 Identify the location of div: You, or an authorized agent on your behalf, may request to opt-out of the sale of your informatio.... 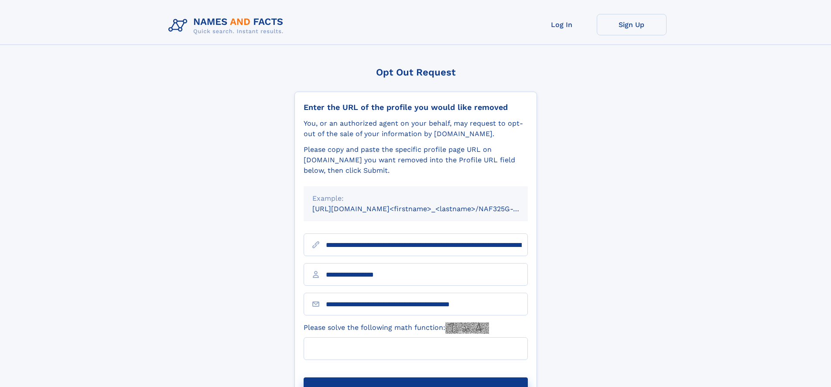
(416, 129).